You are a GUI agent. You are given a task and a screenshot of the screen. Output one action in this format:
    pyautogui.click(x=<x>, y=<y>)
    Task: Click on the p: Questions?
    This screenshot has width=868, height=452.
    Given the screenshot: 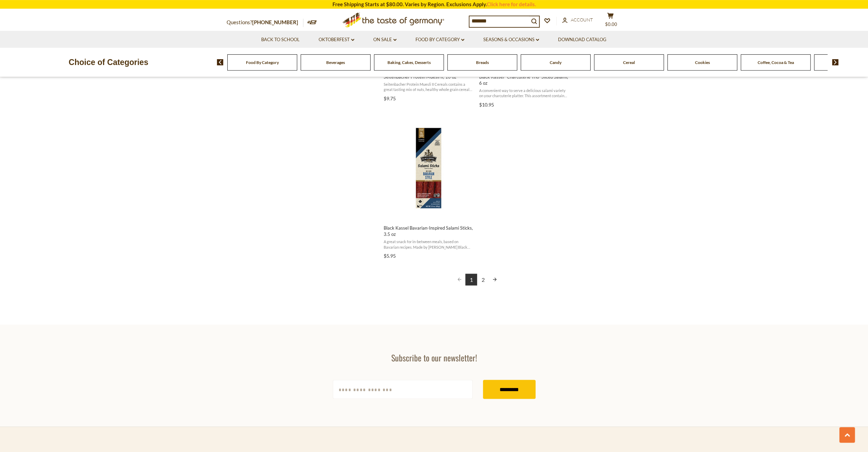 What is the action you would take?
    pyautogui.click(x=265, y=22)
    